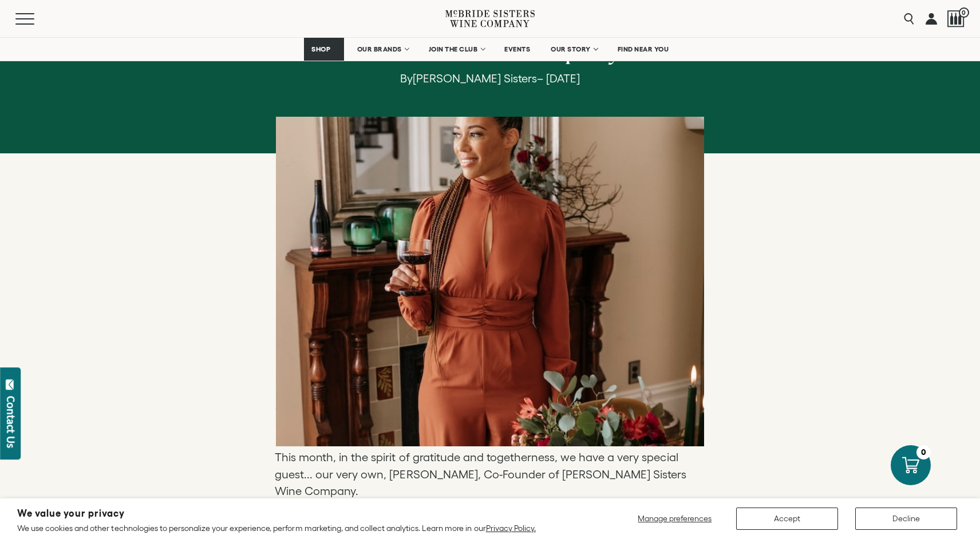 This screenshot has width=980, height=539. I want to click on h2: We value your privacy, so click(276, 513).